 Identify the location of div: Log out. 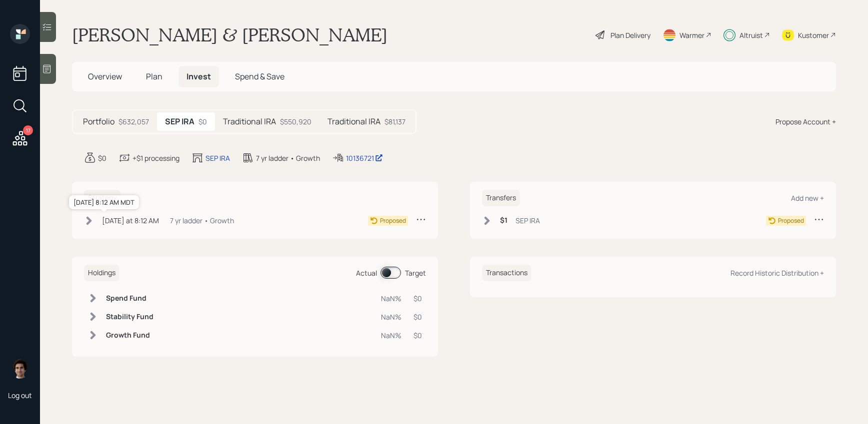
(20, 395).